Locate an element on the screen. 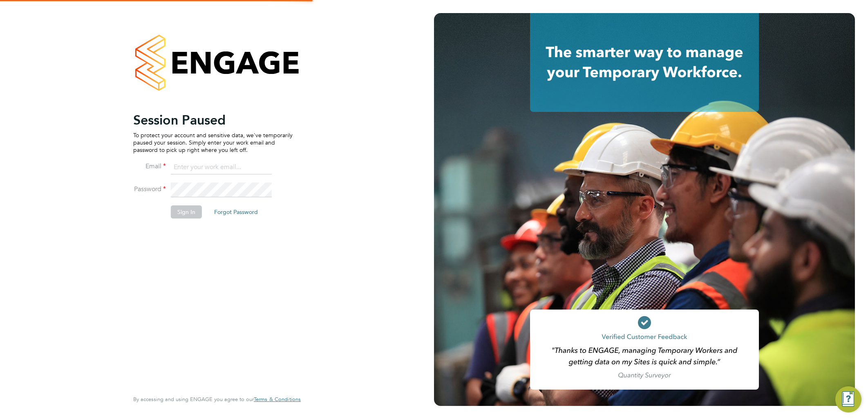  button: Forgot Password is located at coordinates (236, 212).